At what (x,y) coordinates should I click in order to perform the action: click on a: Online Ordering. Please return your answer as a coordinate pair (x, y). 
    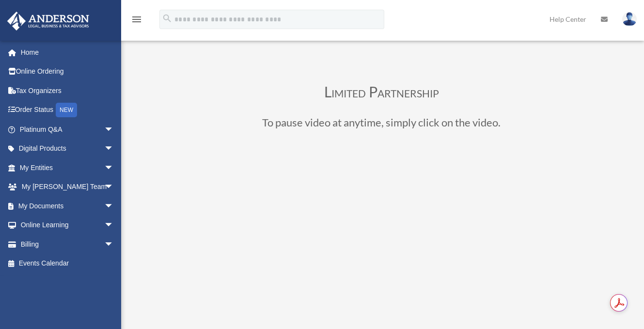
    Looking at the image, I should click on (68, 71).